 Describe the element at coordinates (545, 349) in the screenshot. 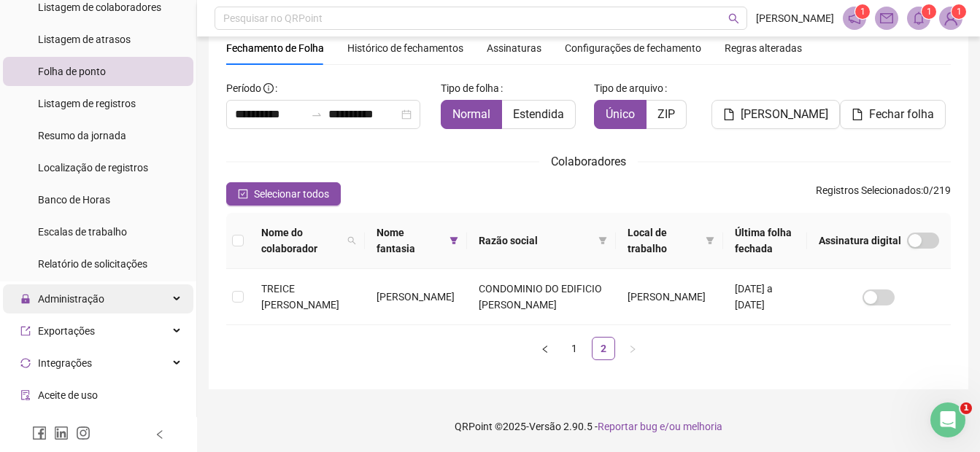

I see `button: left` at that location.